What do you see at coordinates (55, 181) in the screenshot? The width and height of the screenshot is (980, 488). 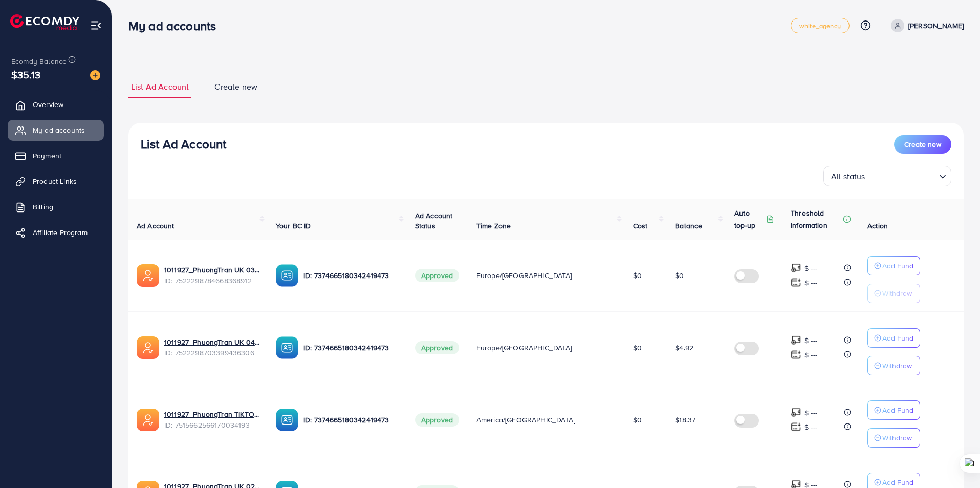 I see `span: Product Links` at bounding box center [55, 181].